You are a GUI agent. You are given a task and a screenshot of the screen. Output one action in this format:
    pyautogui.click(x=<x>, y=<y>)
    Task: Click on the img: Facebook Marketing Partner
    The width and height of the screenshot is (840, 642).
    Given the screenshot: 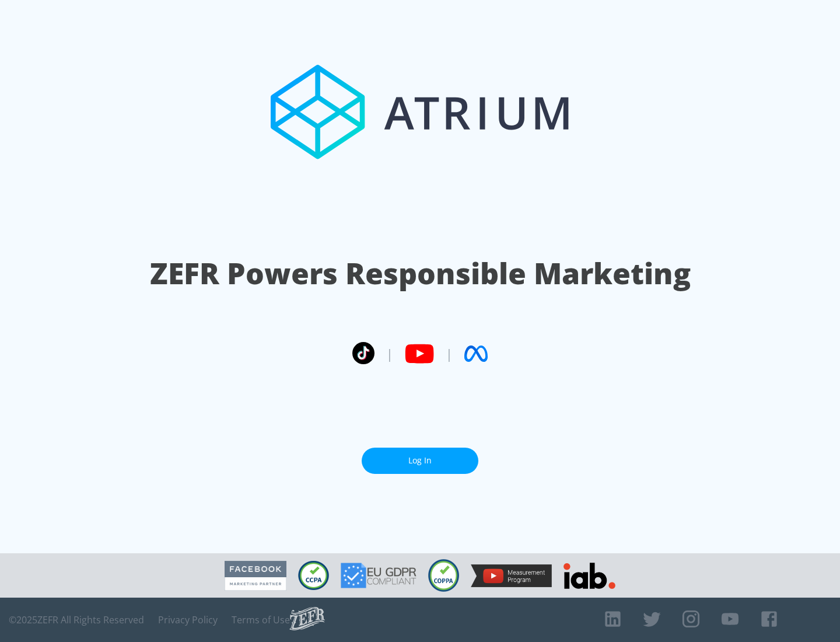 What is the action you would take?
    pyautogui.click(x=256, y=575)
    